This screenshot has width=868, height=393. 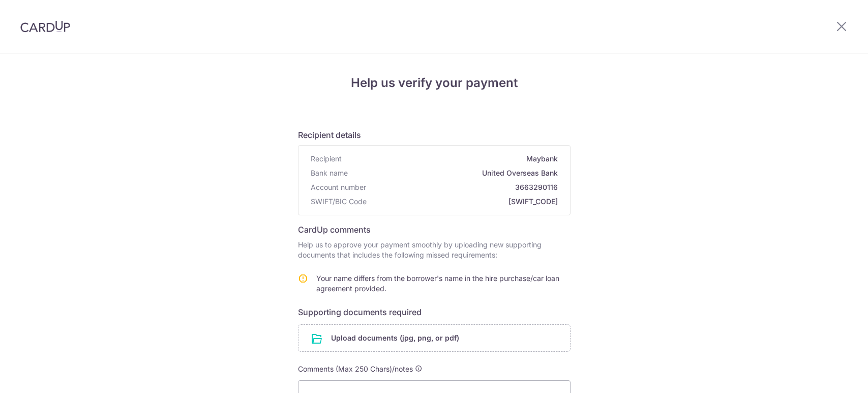 I want to click on img: CardUp, so click(x=46, y=27).